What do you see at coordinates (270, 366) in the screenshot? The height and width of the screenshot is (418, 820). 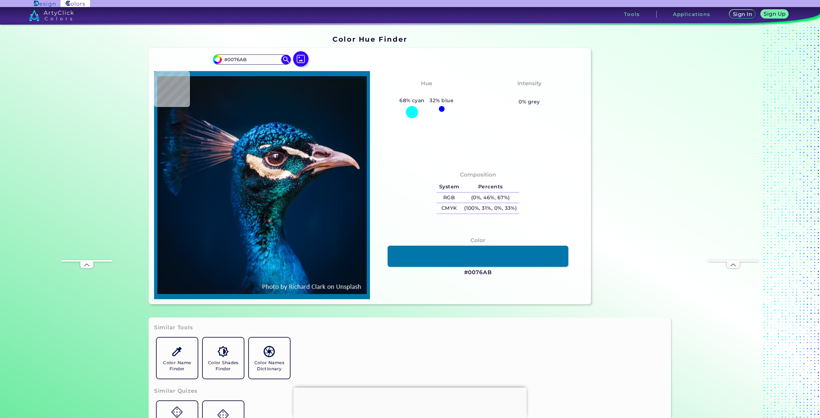 I see `h5: Color Names Dictionary` at bounding box center [270, 366].